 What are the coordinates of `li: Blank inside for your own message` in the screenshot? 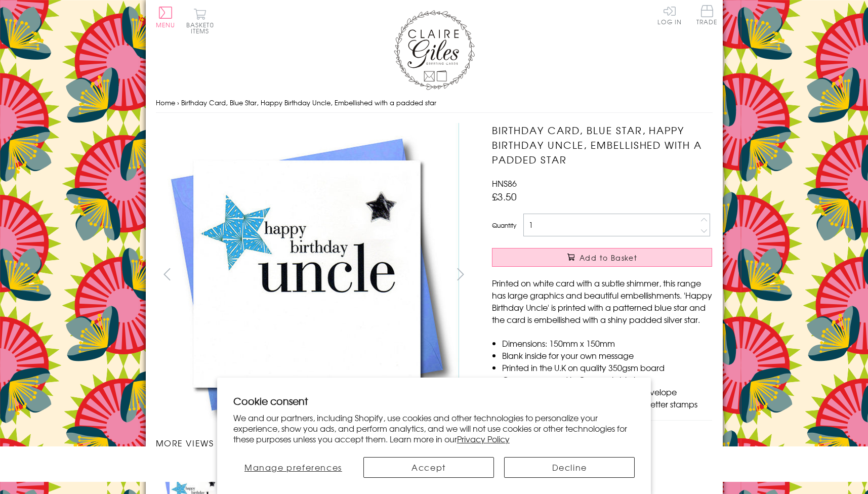 It's located at (607, 356).